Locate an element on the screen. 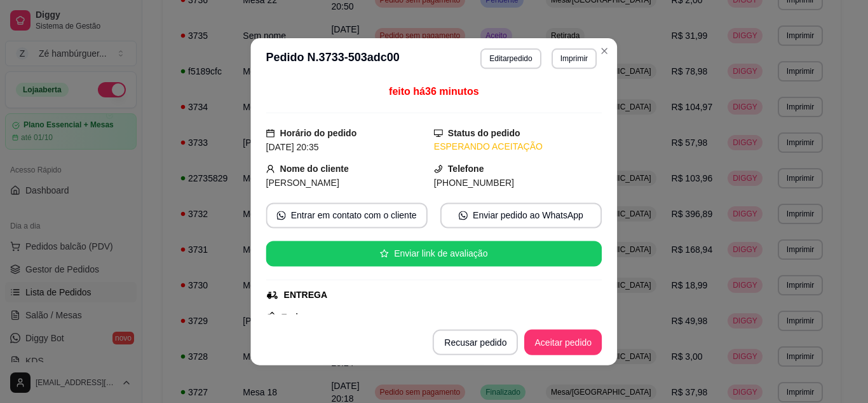 The height and width of the screenshot is (403, 868). div: ESPERANDO ACEITAÇÃO is located at coordinates (518, 146).